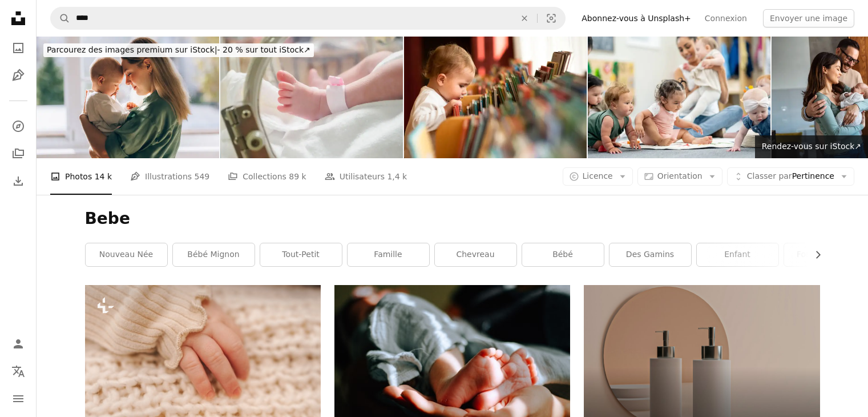 Image resolution: width=868 pixels, height=417 pixels. What do you see at coordinates (397, 177) in the screenshot?
I see `span: 1,4 k` at bounding box center [397, 177].